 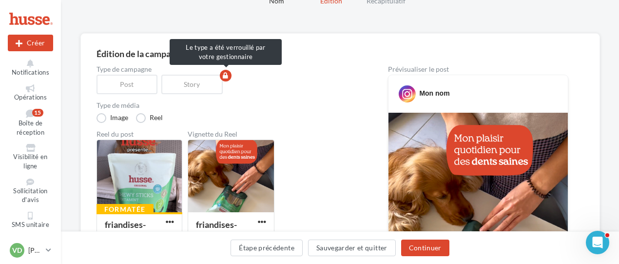 I want to click on button: Étape précédente, so click(x=267, y=248).